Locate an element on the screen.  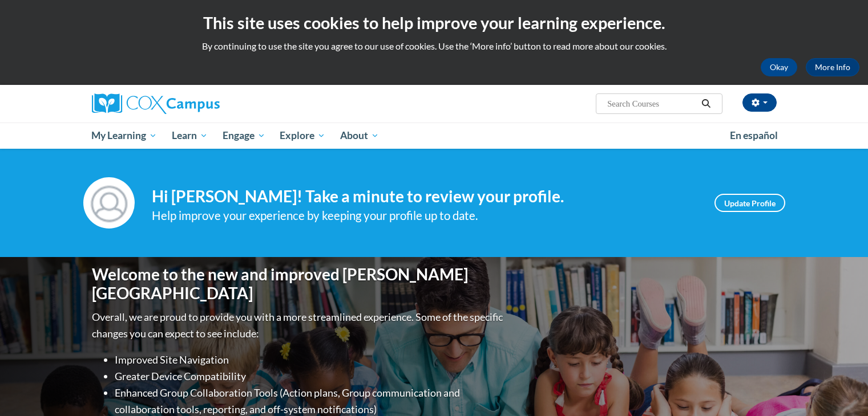
div: Main menu is located at coordinates (434, 136).